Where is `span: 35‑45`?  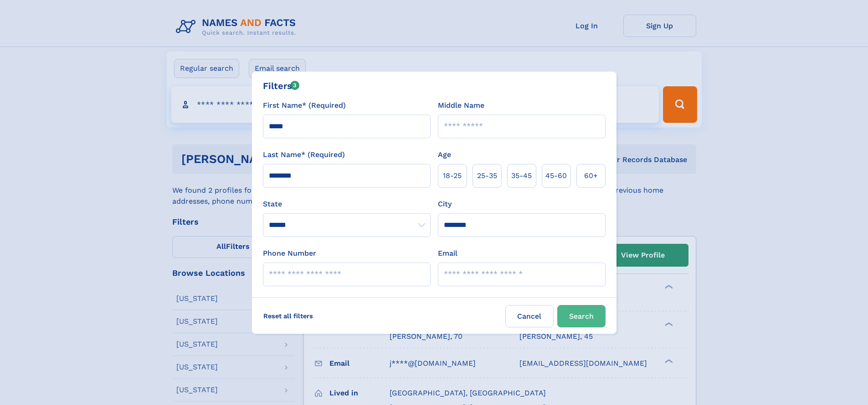 span: 35‑45 is located at coordinates (522, 176).